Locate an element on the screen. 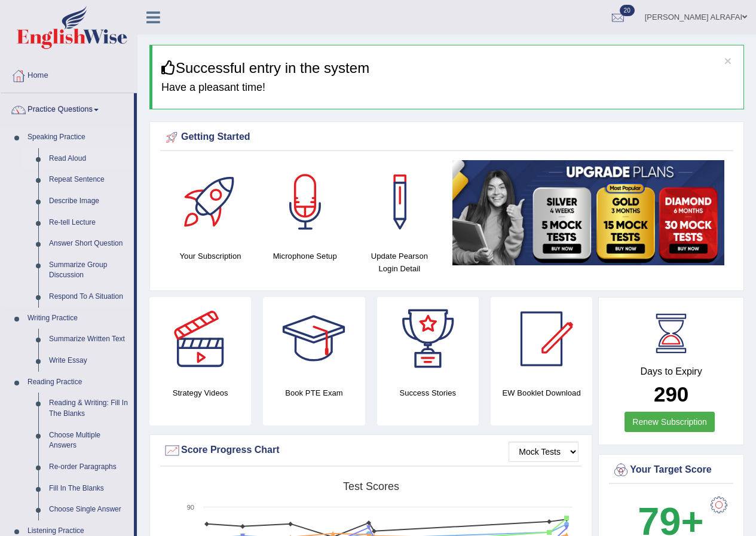 The height and width of the screenshot is (536, 756). h4: EW Booklet Download is located at coordinates (542, 393).